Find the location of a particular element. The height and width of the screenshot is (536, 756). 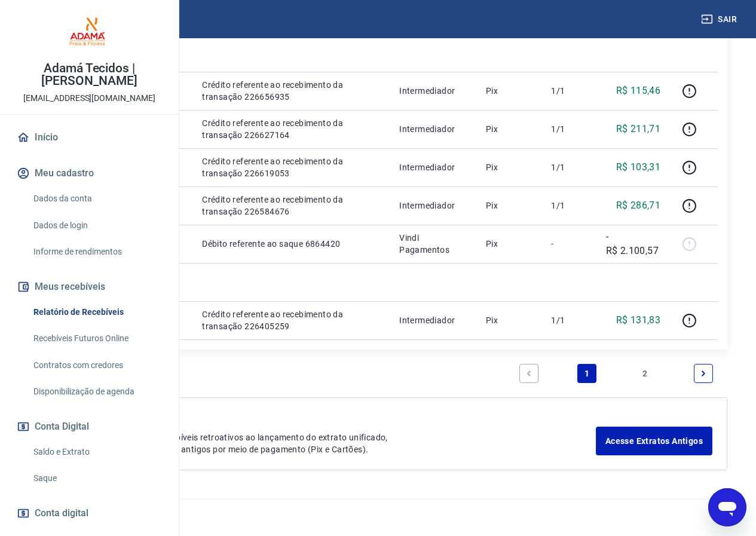

p: R$ 211,71 is located at coordinates (638, 129).